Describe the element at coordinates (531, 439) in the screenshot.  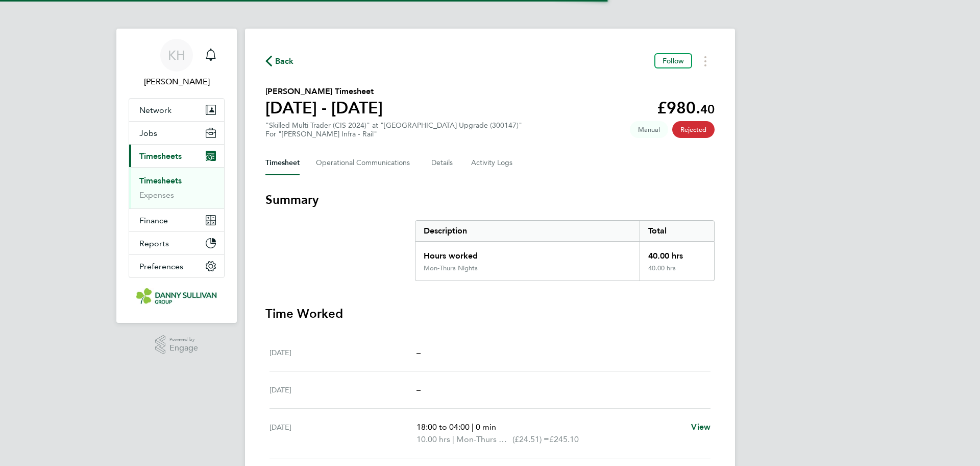
I see `span: (£24.51) =` at that location.